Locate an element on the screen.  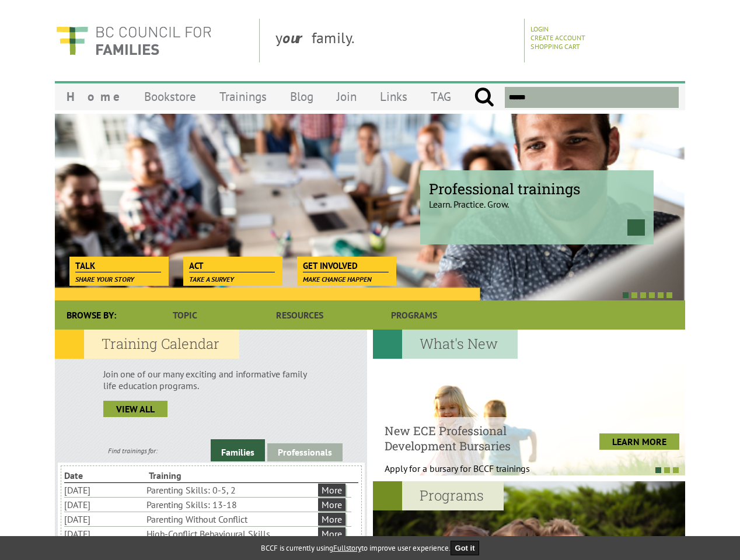
span: Make change happen is located at coordinates (338, 279).